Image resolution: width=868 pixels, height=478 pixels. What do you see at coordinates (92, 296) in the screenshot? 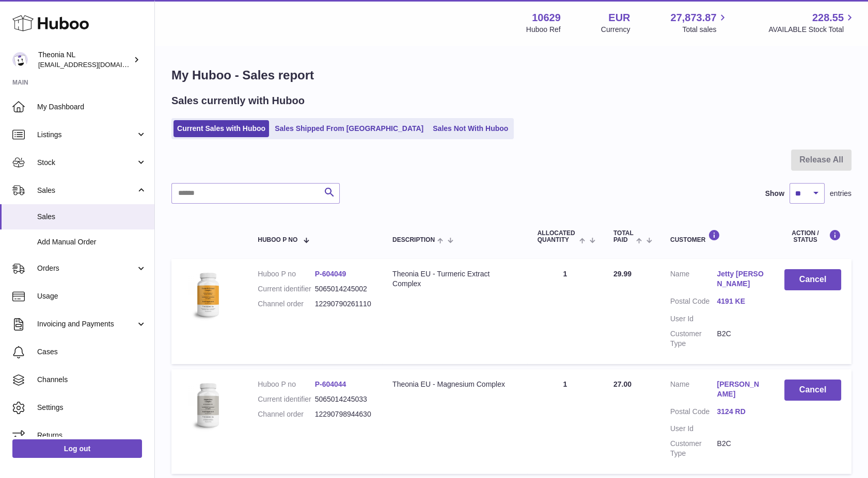
I see `span: Usage` at bounding box center [92, 296].